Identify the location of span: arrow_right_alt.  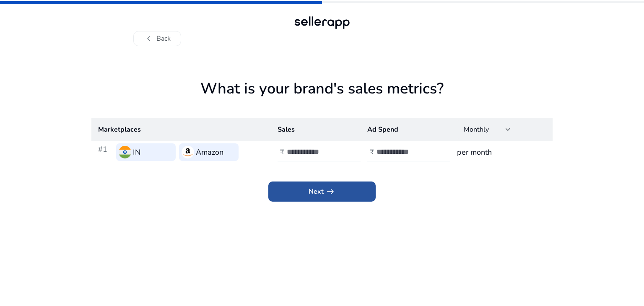
(331, 192).